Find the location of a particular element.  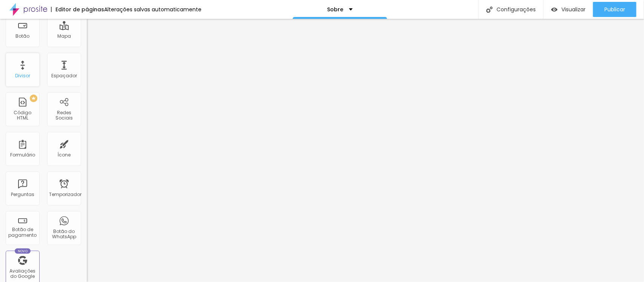

font: Botão is located at coordinates (23, 36).